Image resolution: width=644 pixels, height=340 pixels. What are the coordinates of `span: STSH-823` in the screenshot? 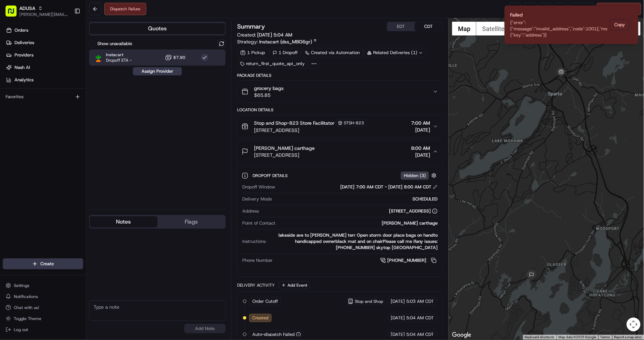 It's located at (354, 123).